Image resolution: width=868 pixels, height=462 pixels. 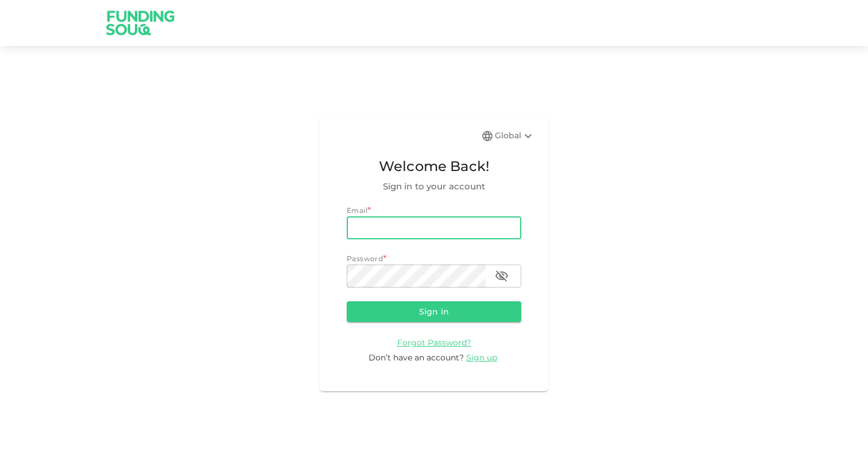 What do you see at coordinates (416, 357) in the screenshot?
I see `span: Don’t have an account?` at bounding box center [416, 357].